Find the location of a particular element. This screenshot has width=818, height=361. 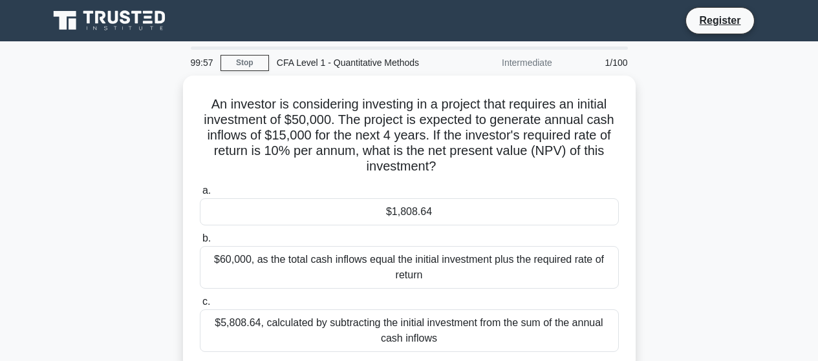

span: c. is located at coordinates (206, 301).